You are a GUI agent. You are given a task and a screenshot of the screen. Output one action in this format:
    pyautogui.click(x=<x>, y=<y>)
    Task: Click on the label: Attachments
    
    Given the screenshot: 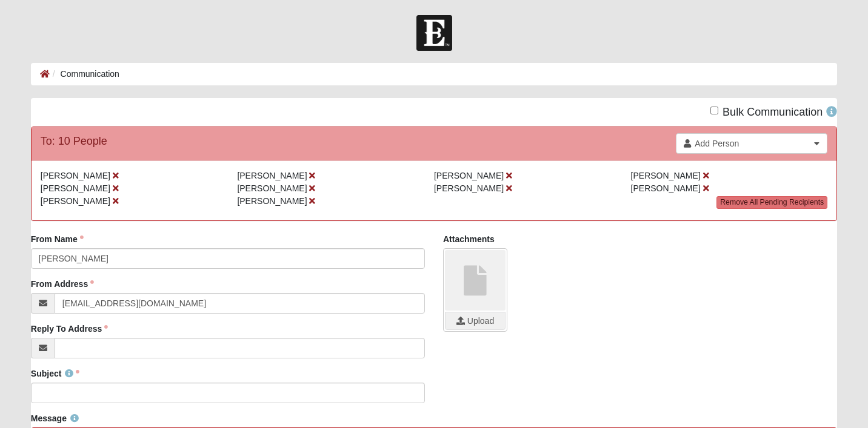 What is the action you would take?
    pyautogui.click(x=469, y=239)
    